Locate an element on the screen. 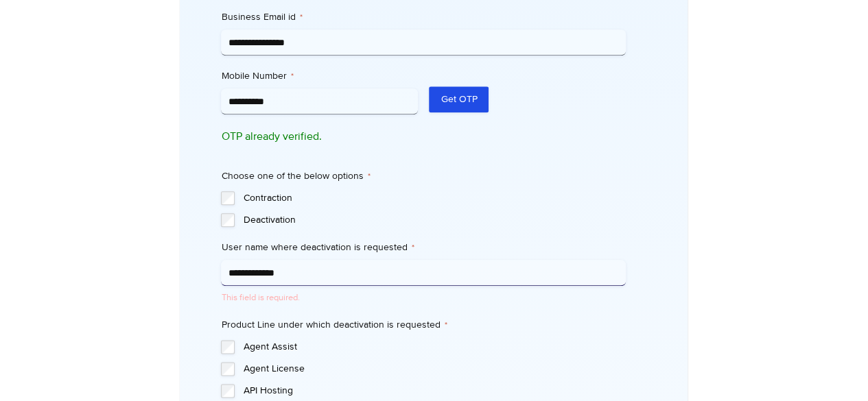  legend: Choose one of the below options is located at coordinates (295, 177).